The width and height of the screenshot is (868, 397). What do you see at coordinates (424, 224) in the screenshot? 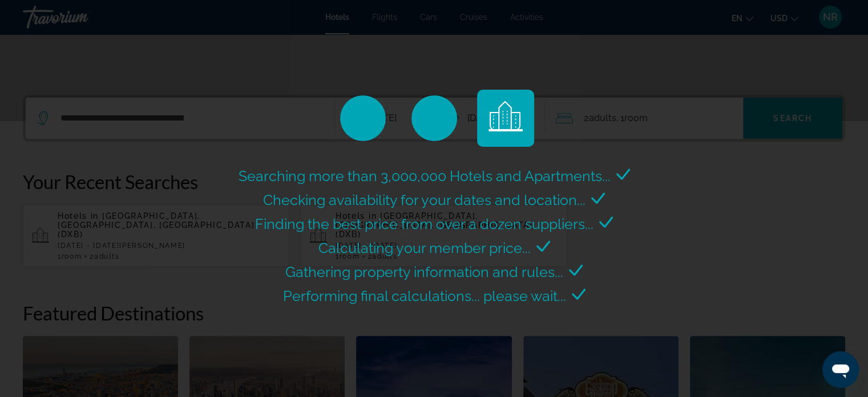
I see `span: Finding the best price from over a dozen suppliers...` at bounding box center [424, 224].